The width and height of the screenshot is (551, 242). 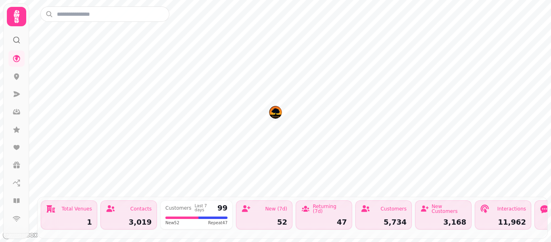 What do you see at coordinates (129, 222) in the screenshot?
I see `div: 3,019` at bounding box center [129, 222].